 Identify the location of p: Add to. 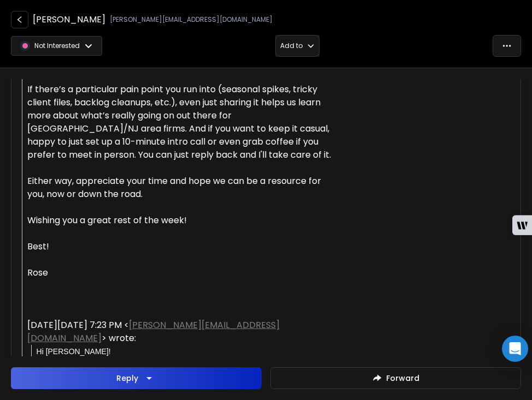
(291, 46).